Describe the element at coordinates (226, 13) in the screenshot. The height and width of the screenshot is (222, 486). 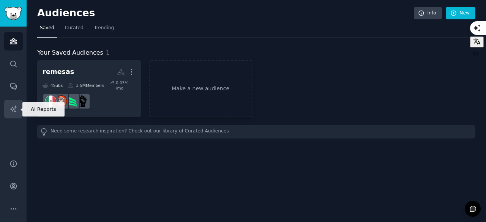
I see `h2: Audiences` at that location.